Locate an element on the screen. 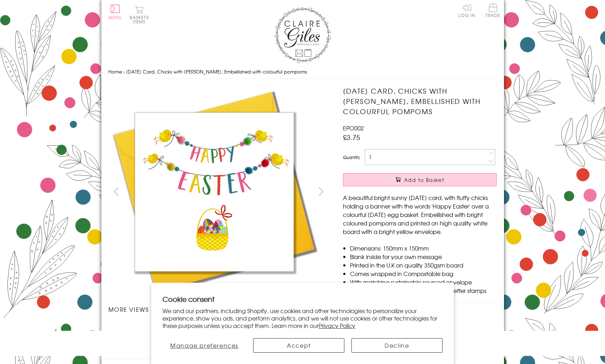 The image size is (605, 364). span: Trade is located at coordinates (493, 11).